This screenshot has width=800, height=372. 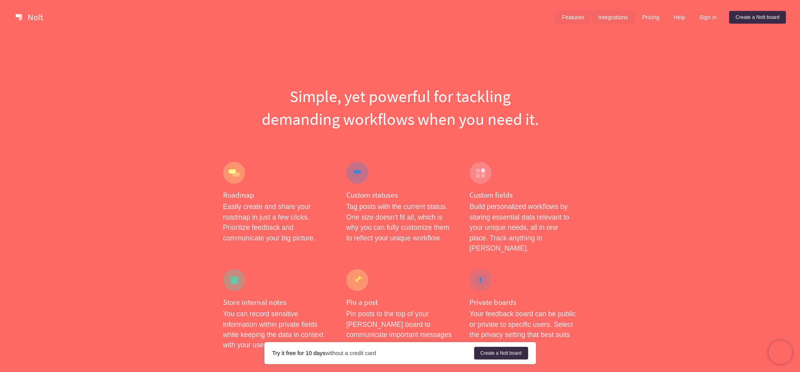 I want to click on p: You can record sensitive information within private fields while keeping the data in context with..., so click(x=276, y=330).